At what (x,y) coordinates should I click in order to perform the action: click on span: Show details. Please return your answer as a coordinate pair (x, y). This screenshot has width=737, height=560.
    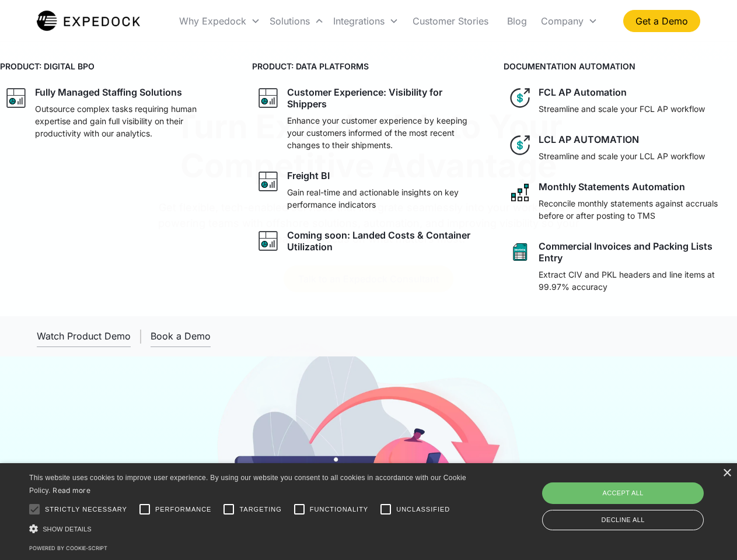
    Looking at the image, I should click on (67, 529).